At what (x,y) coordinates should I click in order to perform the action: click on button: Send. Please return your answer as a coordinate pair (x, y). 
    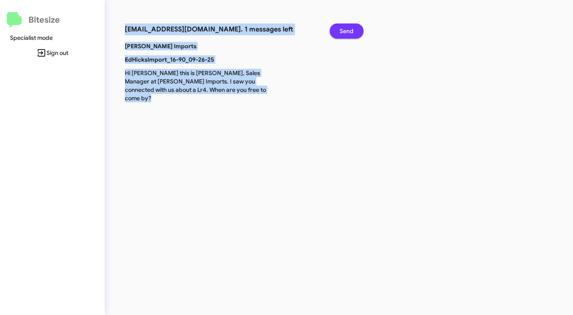
    Looking at the image, I should click on (347, 31).